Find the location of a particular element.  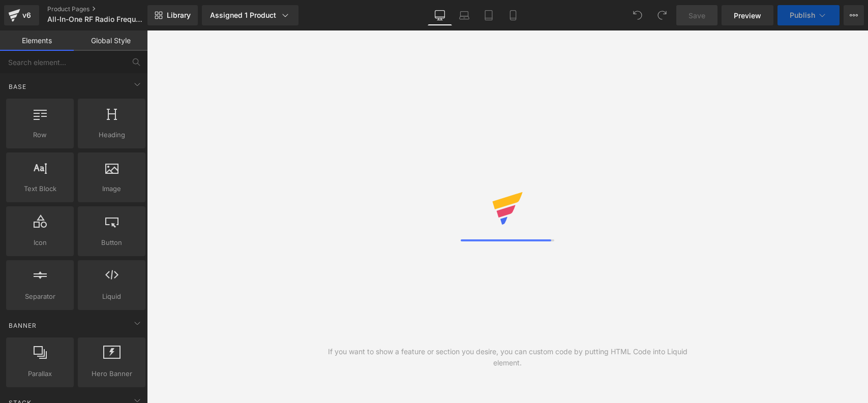

button: Undo is located at coordinates (637, 15).